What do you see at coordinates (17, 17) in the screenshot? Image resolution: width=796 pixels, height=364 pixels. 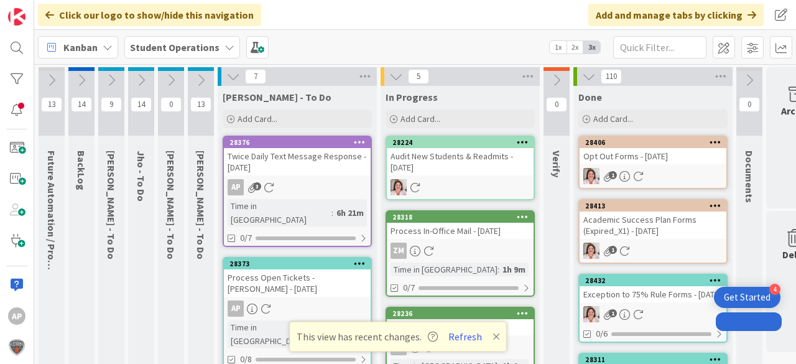 I see `img: Visit kanbanzone.com` at bounding box center [17, 17].